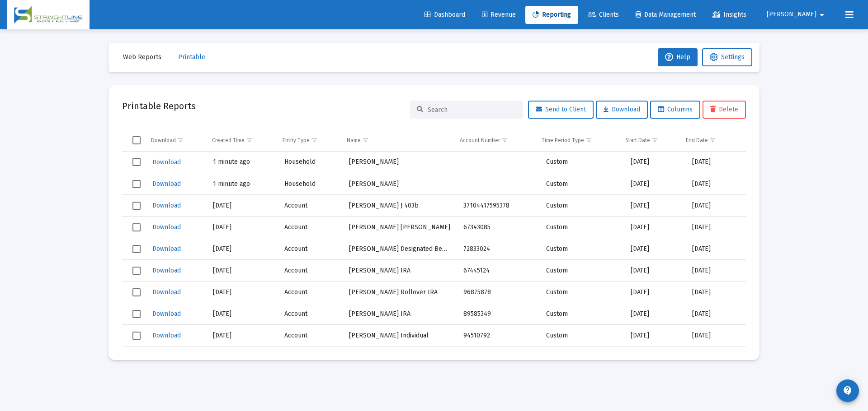  Describe the element at coordinates (727, 58) in the screenshot. I see `button: Settings` at that location.